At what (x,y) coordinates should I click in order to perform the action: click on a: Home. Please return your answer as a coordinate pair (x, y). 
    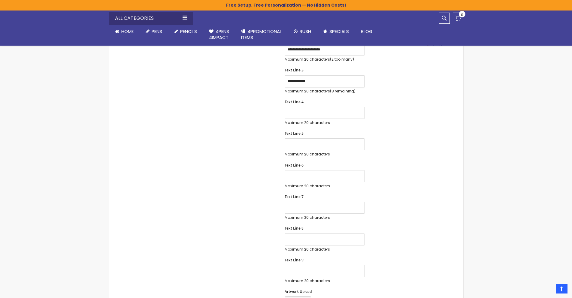
    Looking at the image, I should click on (124, 32).